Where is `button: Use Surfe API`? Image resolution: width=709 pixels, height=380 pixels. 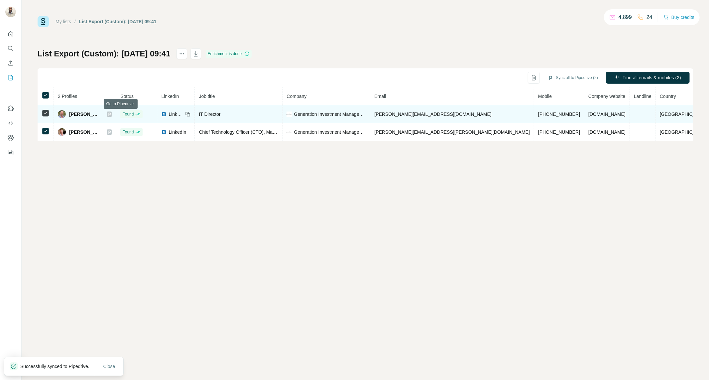
button: Use Surfe API is located at coordinates (11, 123).